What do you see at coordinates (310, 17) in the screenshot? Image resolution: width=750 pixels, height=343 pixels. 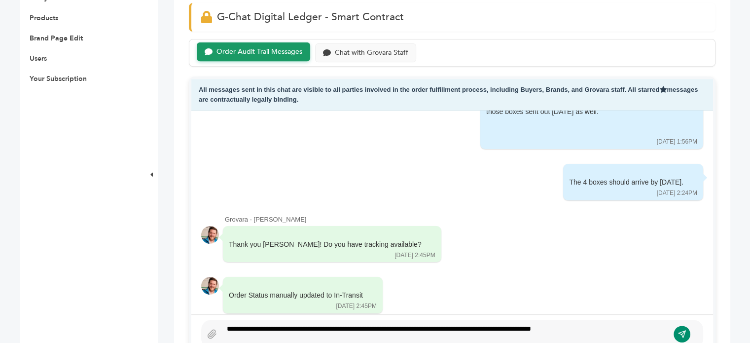 I see `span: G-Chat Digital Ledger - Smart Contract` at bounding box center [310, 17].